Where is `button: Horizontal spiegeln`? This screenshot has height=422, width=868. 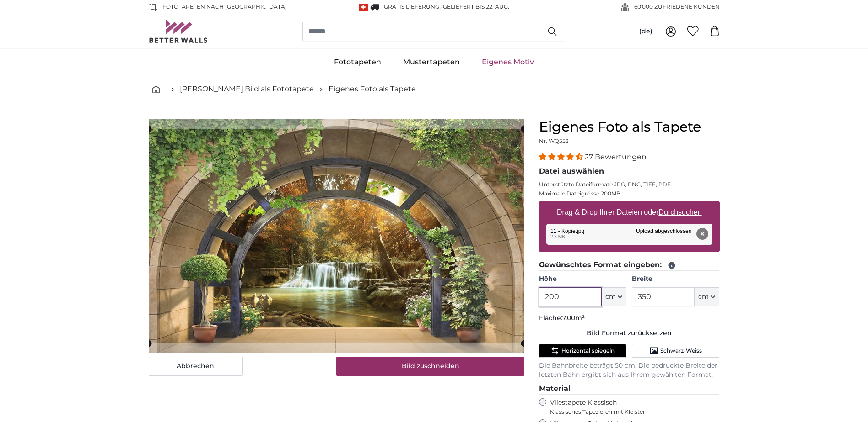 button: Horizontal spiegeln is located at coordinates (583, 351).